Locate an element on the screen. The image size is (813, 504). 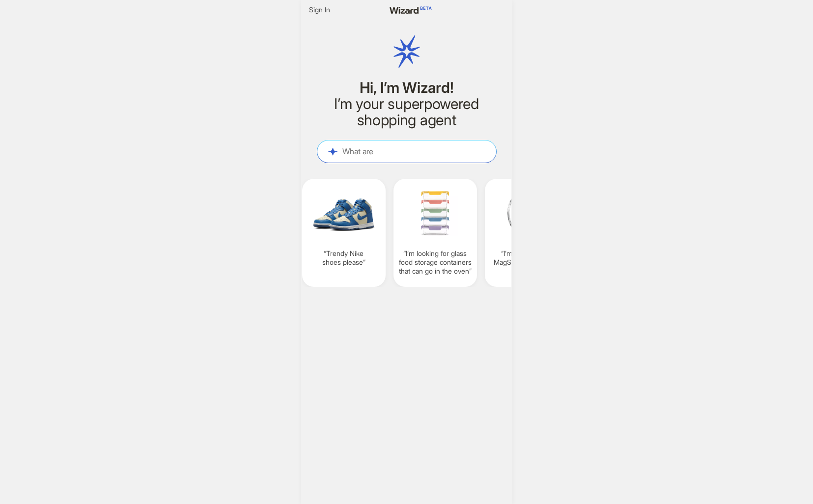
button: Sign In is located at coordinates (319, 10).